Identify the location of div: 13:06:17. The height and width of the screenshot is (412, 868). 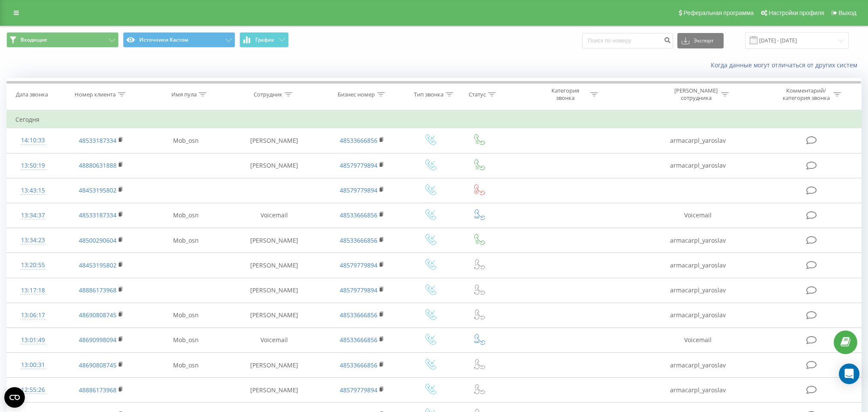
(33, 315).